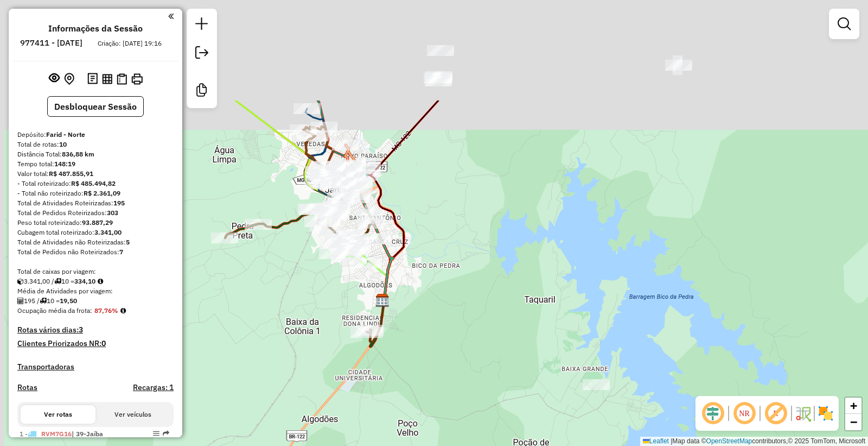 This screenshot has height=446, width=868. What do you see at coordinates (804, 413) in the screenshot?
I see `img: Fluxo de ruas` at bounding box center [804, 413].